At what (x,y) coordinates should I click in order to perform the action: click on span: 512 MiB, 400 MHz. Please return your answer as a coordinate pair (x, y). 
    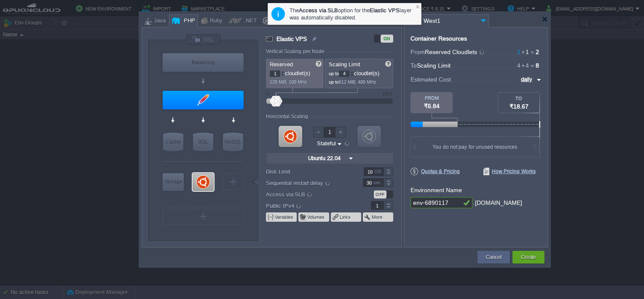
    Looking at the image, I should click on (358, 82).